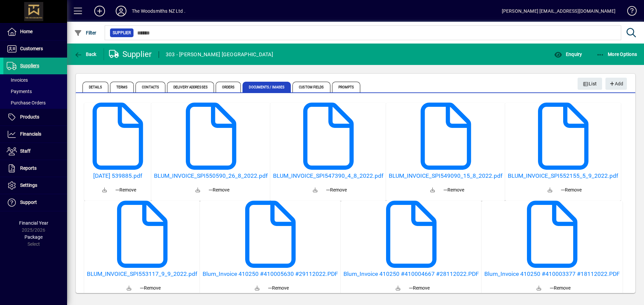  Describe the element at coordinates (121, 11) in the screenshot. I see `button: Profile` at that location.